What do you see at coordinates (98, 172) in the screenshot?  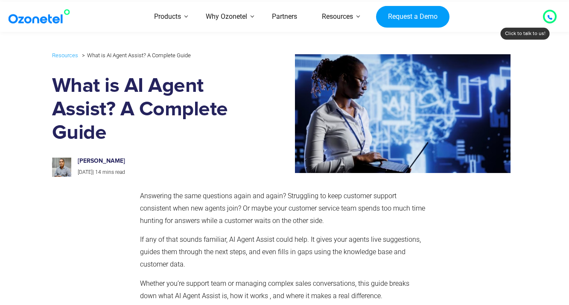 I see `span: 14` at bounding box center [98, 172].